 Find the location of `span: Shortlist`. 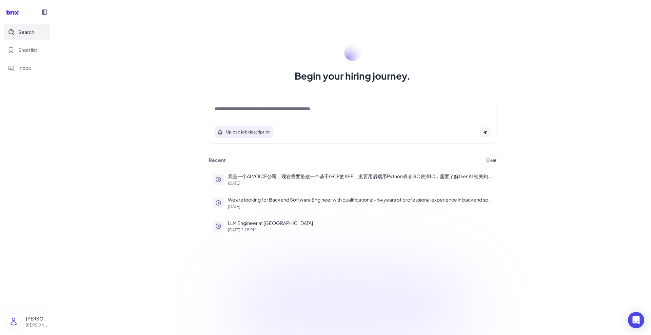

span: Shortlist is located at coordinates (28, 50).